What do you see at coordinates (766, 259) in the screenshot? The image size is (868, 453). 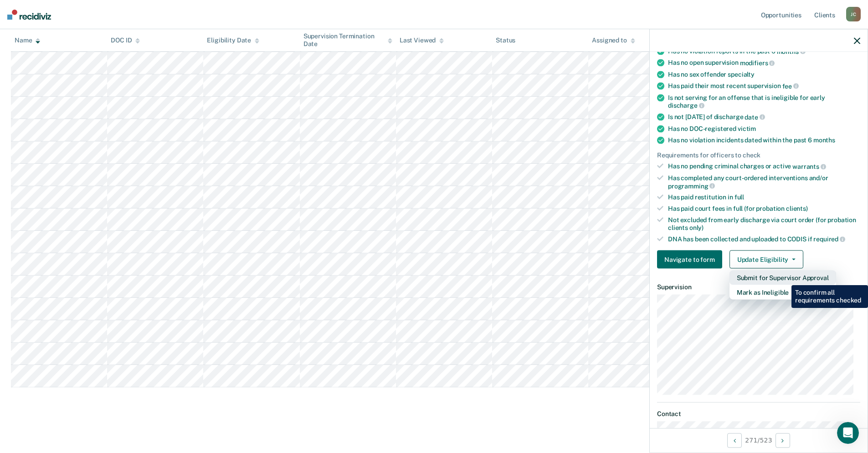 I see `button: Update Eligibility` at bounding box center [766, 259].